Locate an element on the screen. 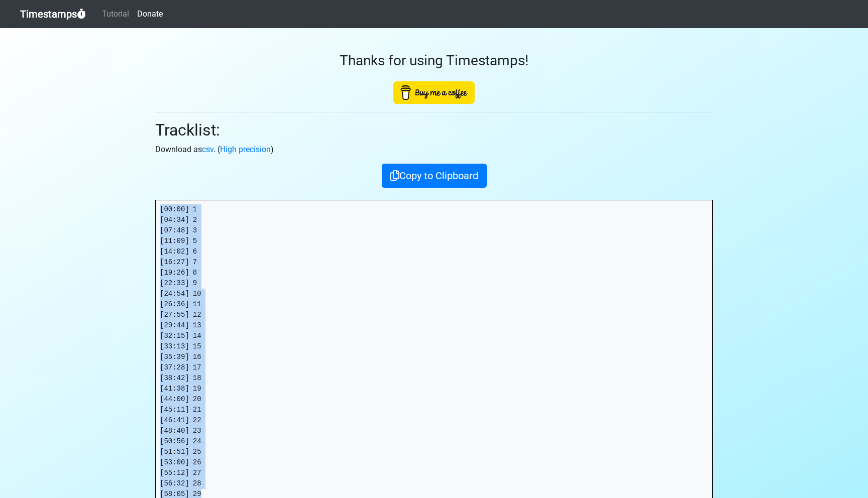 The width and height of the screenshot is (868, 498). h3: Thanks for using Timestamps! is located at coordinates (434, 61).